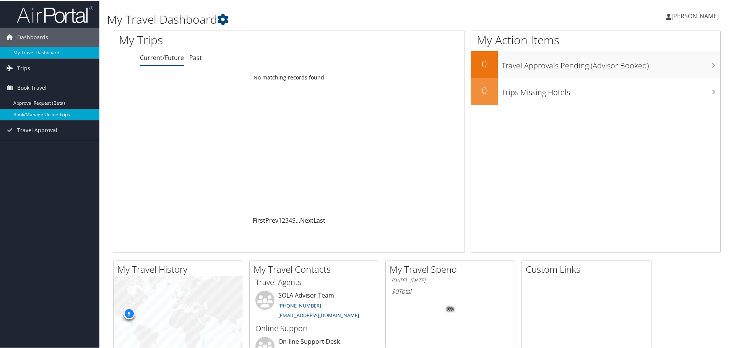 This screenshot has width=731, height=348. Describe the element at coordinates (32, 37) in the screenshot. I see `span: Dashboards` at that location.